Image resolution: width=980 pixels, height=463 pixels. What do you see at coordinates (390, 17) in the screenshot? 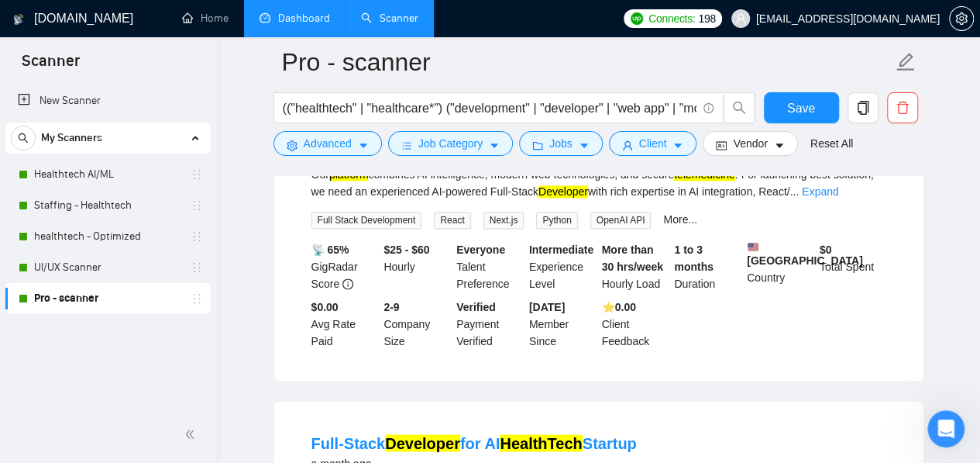
I see `a: searchScanner` at bounding box center [390, 17].